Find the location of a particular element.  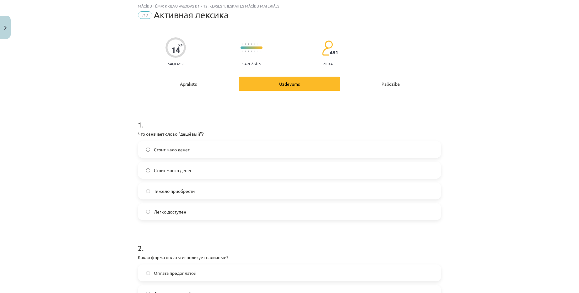

input: Тяжело приобрести is located at coordinates (148, 191).